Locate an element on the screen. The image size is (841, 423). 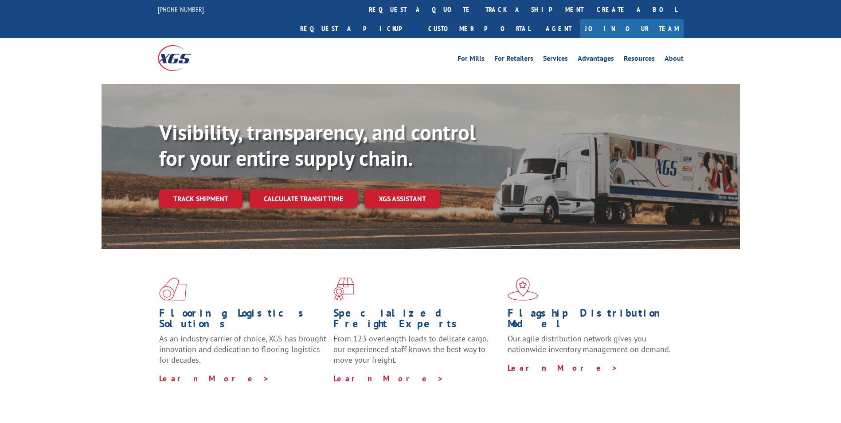
img: xgs-icon-flagship-distribution-model-red is located at coordinates (523, 289).